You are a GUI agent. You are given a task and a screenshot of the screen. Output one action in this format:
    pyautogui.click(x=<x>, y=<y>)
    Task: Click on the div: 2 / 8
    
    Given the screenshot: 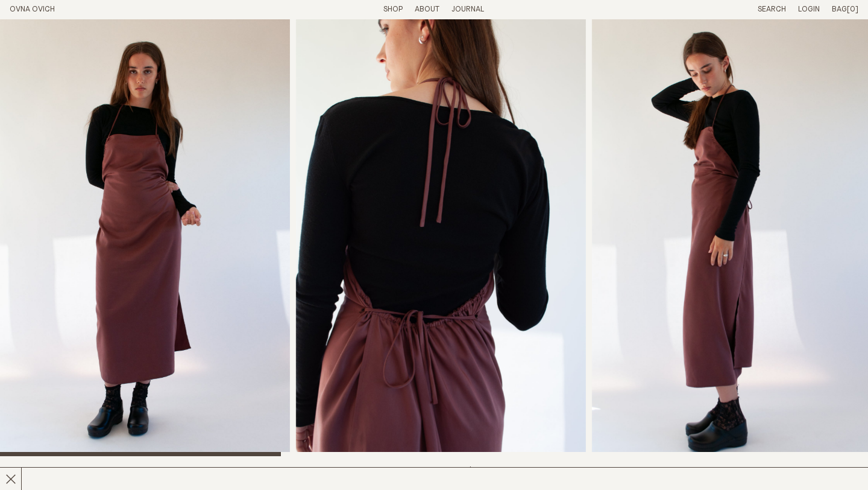 What is the action you would take?
    pyautogui.click(x=441, y=237)
    